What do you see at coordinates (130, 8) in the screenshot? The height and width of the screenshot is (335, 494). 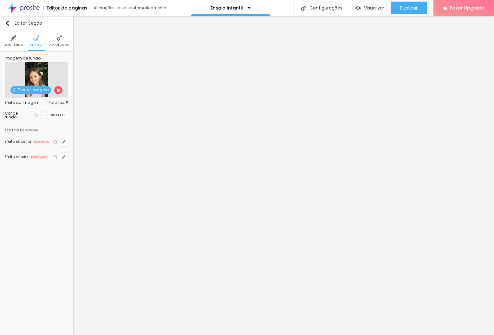 I see `div: Alterações salvas automaticamente` at bounding box center [130, 8].